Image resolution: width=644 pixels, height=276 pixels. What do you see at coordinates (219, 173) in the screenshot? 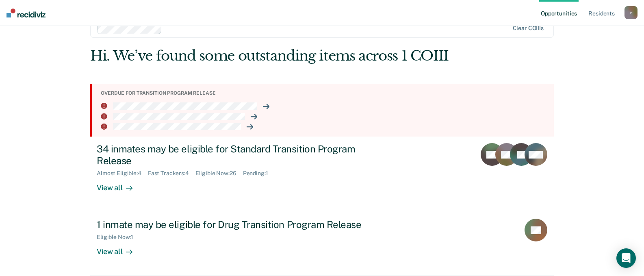
I see `div: Eligible Now : 26` at bounding box center [219, 173].